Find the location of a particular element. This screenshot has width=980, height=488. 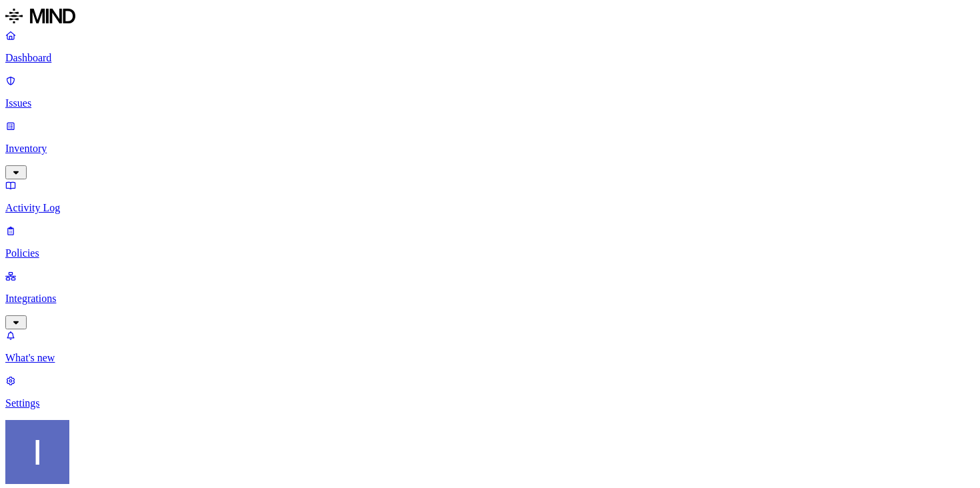

a: Policies is located at coordinates (490, 242).